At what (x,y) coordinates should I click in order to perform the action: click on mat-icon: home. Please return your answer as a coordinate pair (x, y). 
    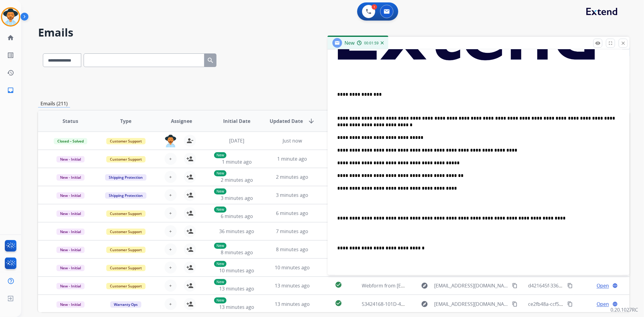
    Looking at the image, I should click on (11, 38).